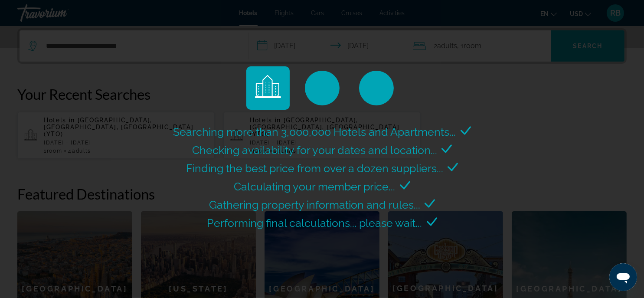  I want to click on span: Performing final calculations... please wait..., so click(315, 223).